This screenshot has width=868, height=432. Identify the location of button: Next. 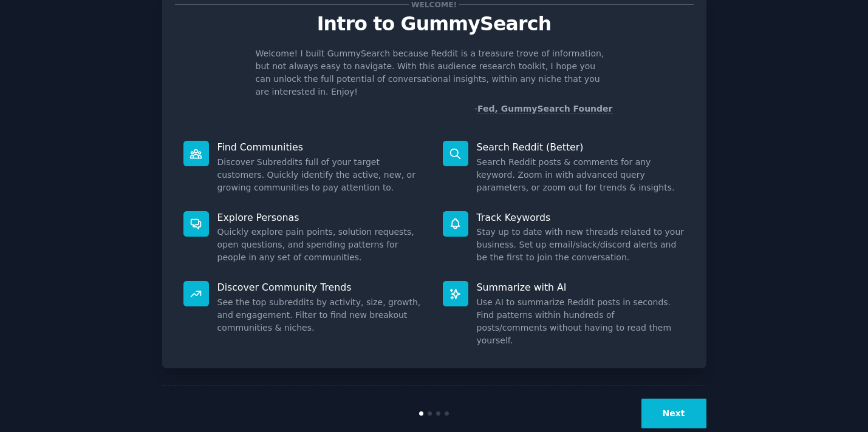
(674, 413).